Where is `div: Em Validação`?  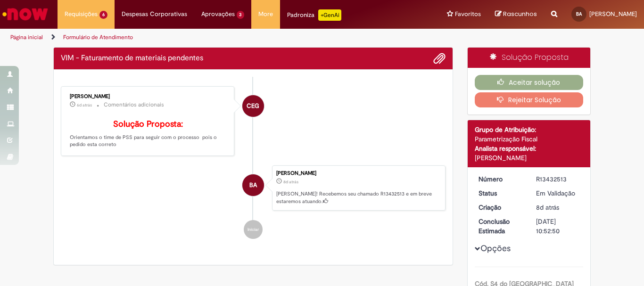
div: Em Validação is located at coordinates (558, 193).